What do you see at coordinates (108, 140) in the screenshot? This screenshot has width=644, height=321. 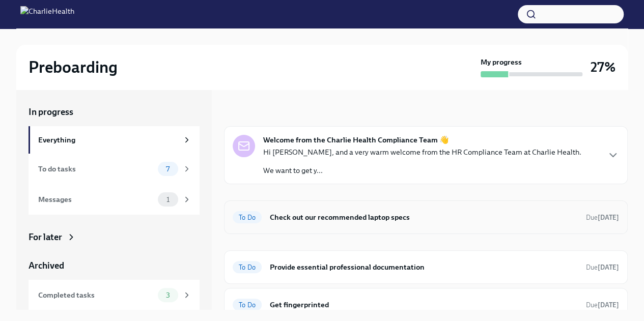 I see `div: Everything` at bounding box center [108, 140].